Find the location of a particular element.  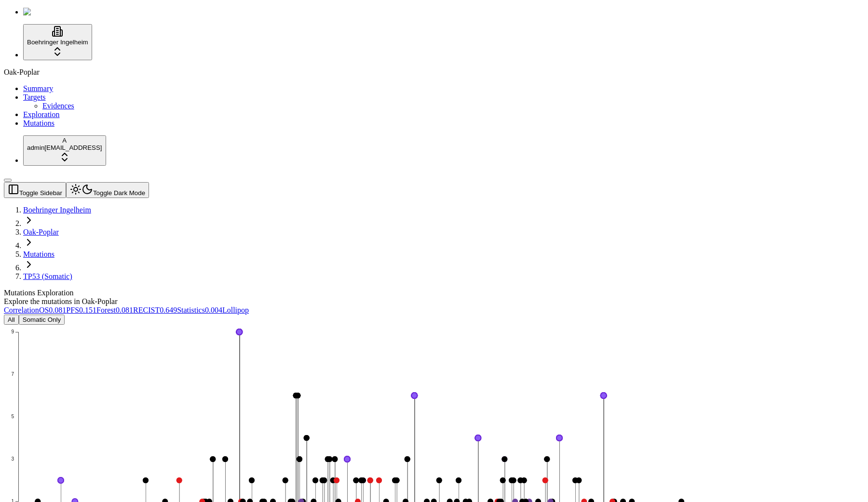

span: Targets is located at coordinates (34, 97).